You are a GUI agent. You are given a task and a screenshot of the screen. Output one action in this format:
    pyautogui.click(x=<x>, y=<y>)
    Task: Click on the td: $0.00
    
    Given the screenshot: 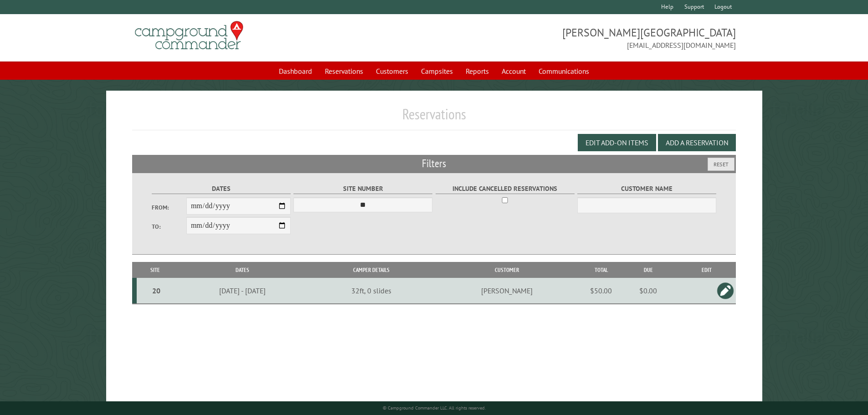 What is the action you would take?
    pyautogui.click(x=648, y=290)
    